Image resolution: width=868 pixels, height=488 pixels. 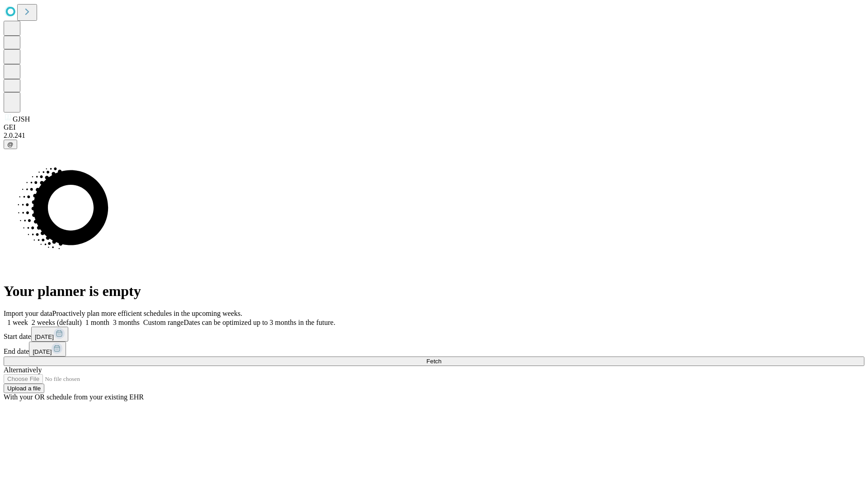 I want to click on h1: Your planner is empty, so click(x=434, y=291).